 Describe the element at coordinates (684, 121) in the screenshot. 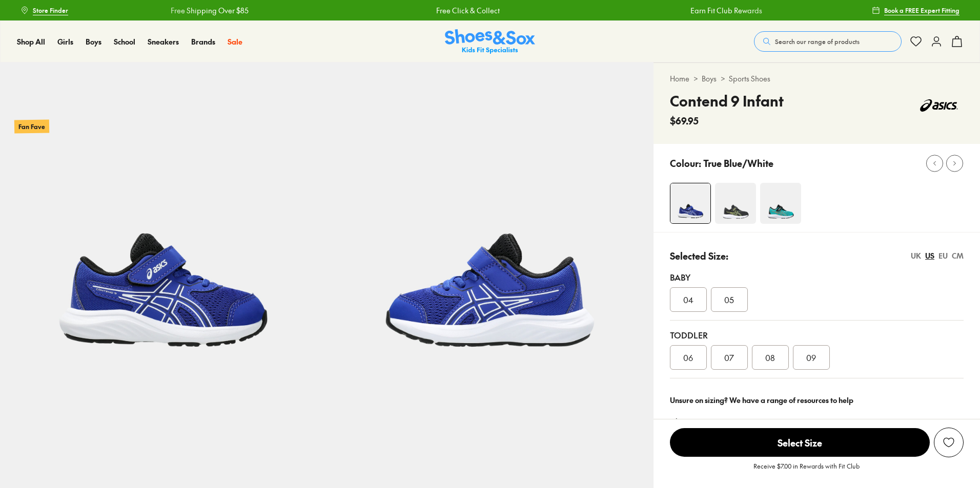

I see `span: $69.95` at that location.